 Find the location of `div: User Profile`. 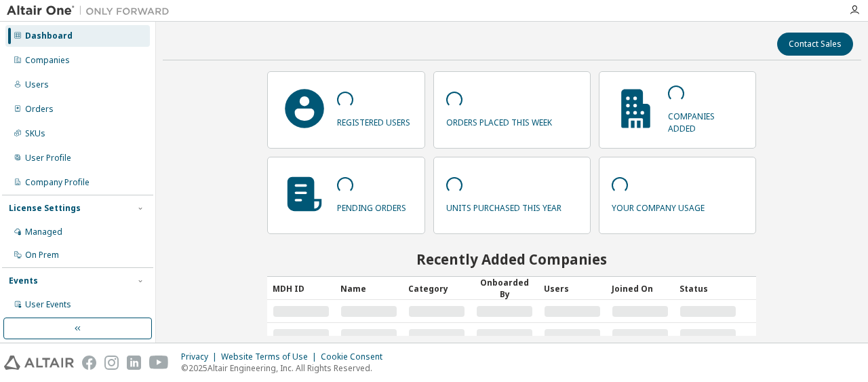

div: User Profile is located at coordinates (48, 158).